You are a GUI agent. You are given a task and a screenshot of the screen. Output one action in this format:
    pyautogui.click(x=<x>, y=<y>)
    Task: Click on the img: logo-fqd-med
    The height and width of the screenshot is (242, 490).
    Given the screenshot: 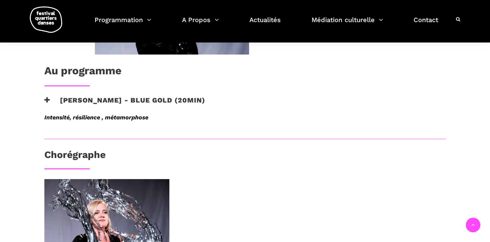 What is the action you would take?
    pyautogui.click(x=46, y=19)
    